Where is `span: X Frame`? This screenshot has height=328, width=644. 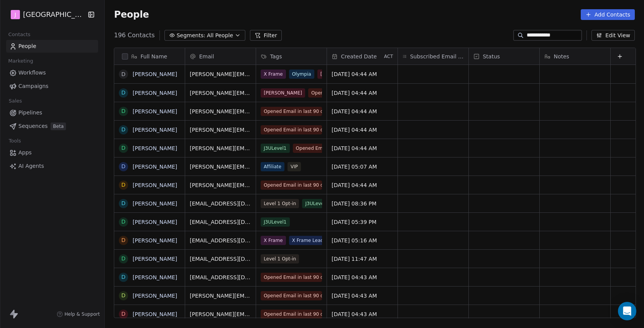 span: X Frame is located at coordinates (273, 240).